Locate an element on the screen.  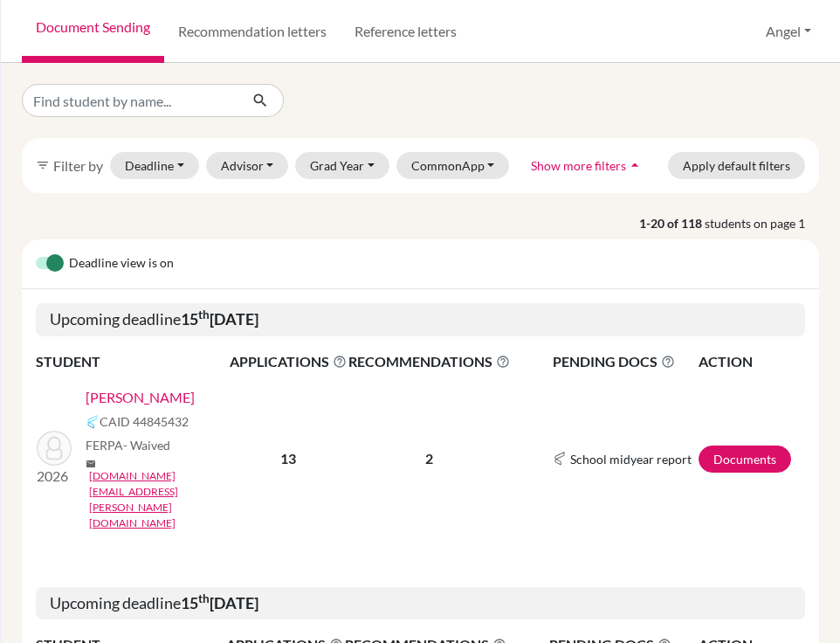
span: Deadline view is on is located at coordinates (121, 264).